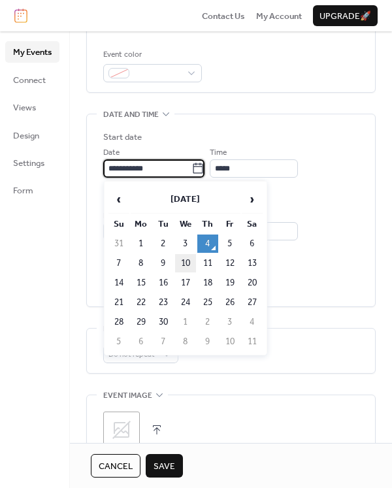 This screenshot has width=392, height=488. I want to click on span: Time, so click(218, 153).